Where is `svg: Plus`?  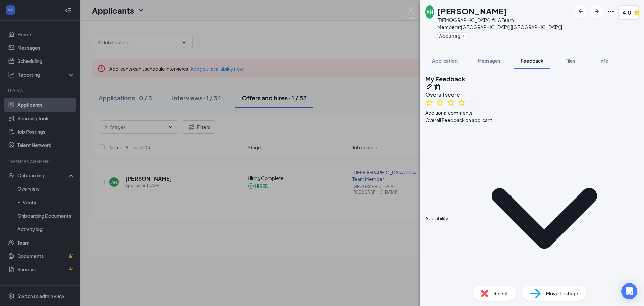 svg: Plus is located at coordinates (464, 36).